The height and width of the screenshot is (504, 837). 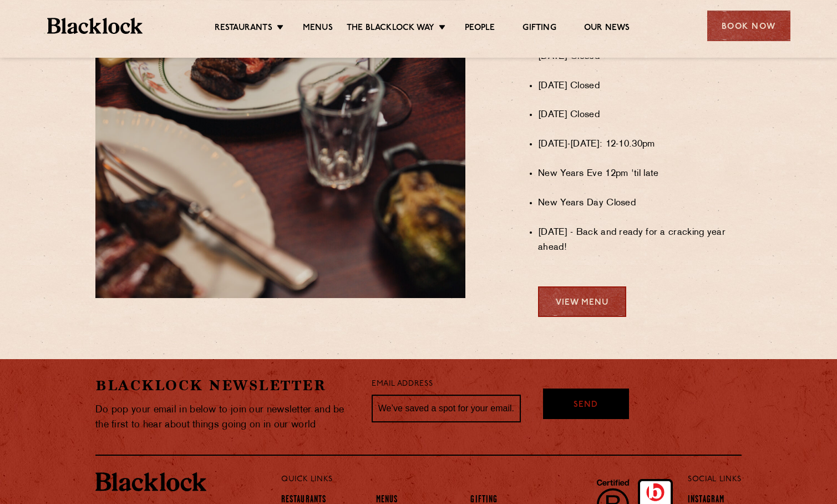 I want to click on a: View Menu, so click(x=582, y=301).